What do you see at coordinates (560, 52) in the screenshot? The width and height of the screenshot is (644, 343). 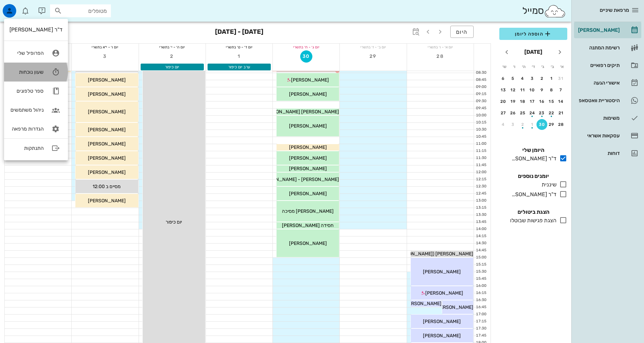 I see `button: חודש שעבר` at bounding box center [560, 52].